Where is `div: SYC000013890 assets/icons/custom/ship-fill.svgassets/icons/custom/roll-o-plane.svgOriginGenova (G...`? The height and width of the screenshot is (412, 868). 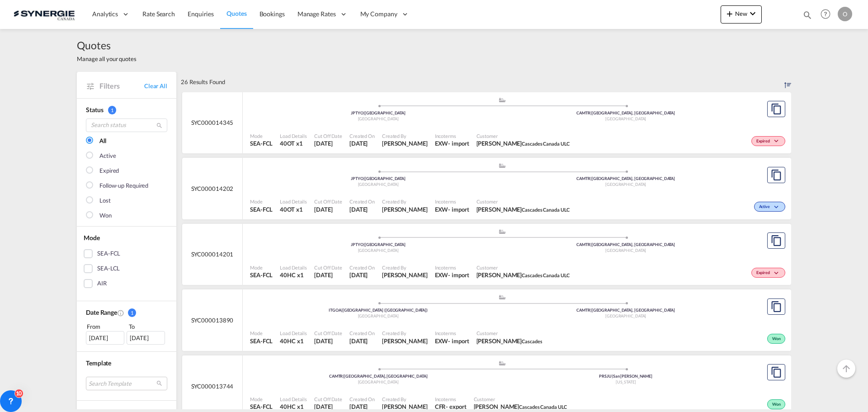 div: SYC000013890 assets/icons/custom/ship-fill.svgassets/icons/custom/roll-o-plane.svgOriginGenova (G... is located at coordinates (487, 320).